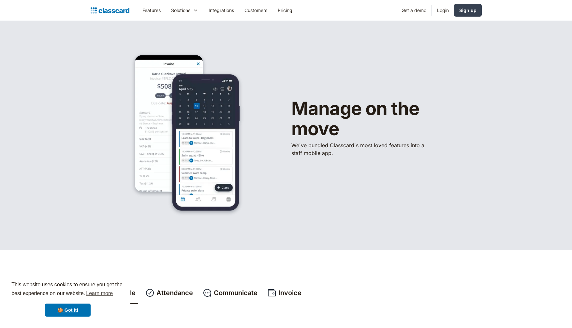  I want to click on p: We've bundled ​Classcard's most loved features into a staff mobile app., so click(360, 149).